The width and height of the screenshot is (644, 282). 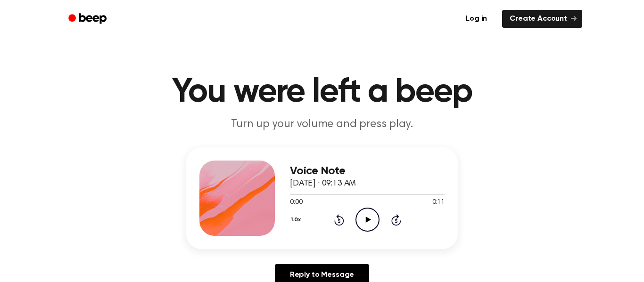 What do you see at coordinates (88, 19) in the screenshot?
I see `a: Beep` at bounding box center [88, 19].